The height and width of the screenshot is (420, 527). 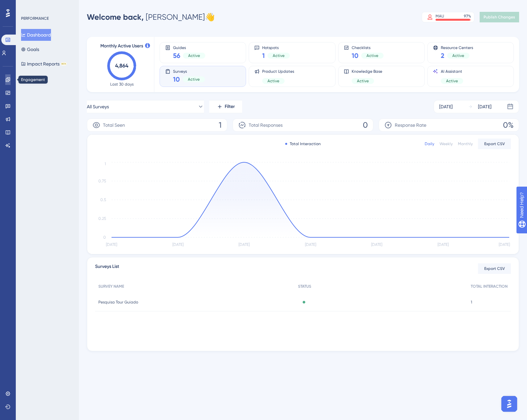 What do you see at coordinates (44, 64) in the screenshot?
I see `button: Impact ReportsBETA` at bounding box center [44, 64].